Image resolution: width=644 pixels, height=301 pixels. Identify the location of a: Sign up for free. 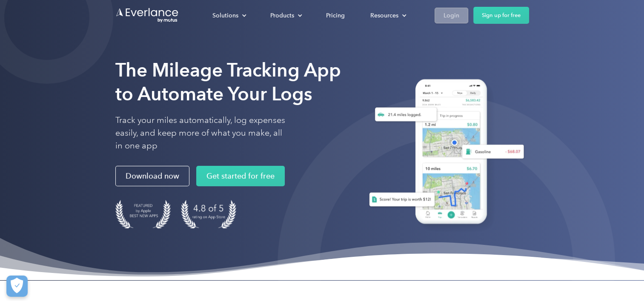
(501, 16).